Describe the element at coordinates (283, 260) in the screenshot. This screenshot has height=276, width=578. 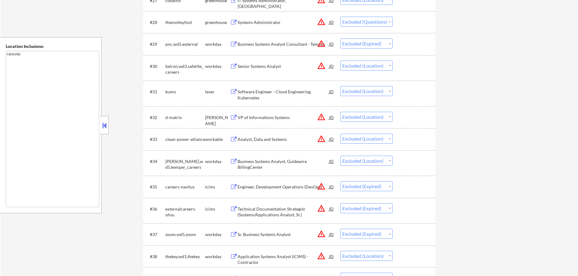
I see `div: Application Systems Analyst (iCIMS) - Contractor` at that location.